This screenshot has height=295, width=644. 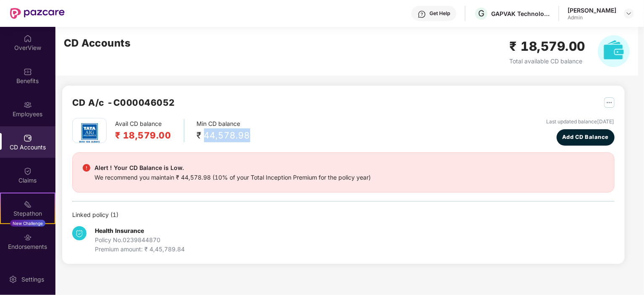 I want to click on img: svg+xml;base64,PHN2ZyB4bWxucz0iaHR0cDovL3d3dy53My5vcmcvMjAwMC9zdmciIHdpZHRoPSIyMSIgaGVpZ2h0PSIyMC..., so click(x=28, y=204).